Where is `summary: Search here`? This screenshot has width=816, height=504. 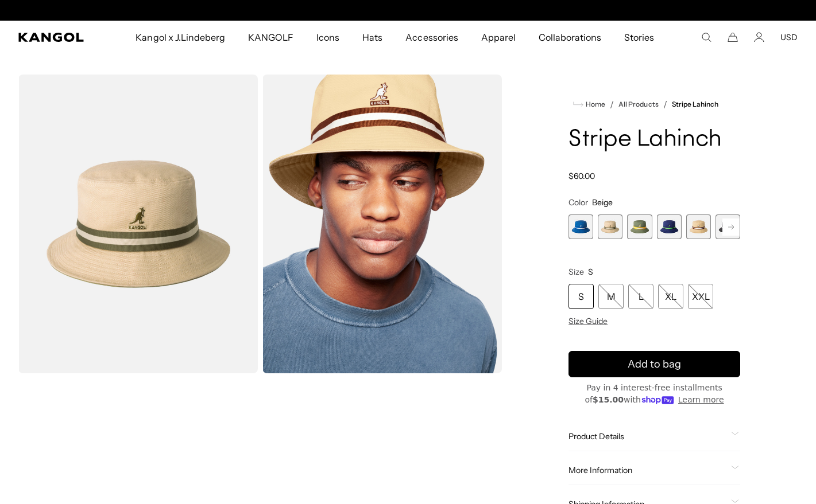
summary: Search here is located at coordinates (706, 37).